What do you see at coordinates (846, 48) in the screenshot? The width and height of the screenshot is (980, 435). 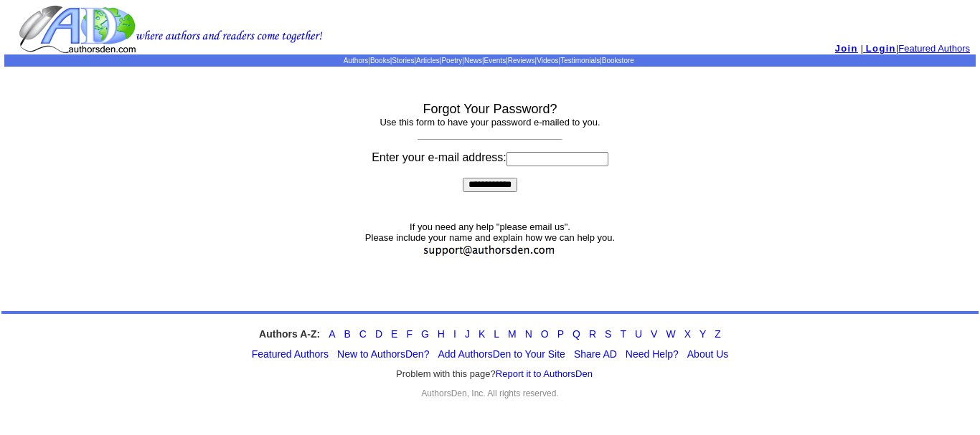 I see `a: Join` at bounding box center [846, 48].